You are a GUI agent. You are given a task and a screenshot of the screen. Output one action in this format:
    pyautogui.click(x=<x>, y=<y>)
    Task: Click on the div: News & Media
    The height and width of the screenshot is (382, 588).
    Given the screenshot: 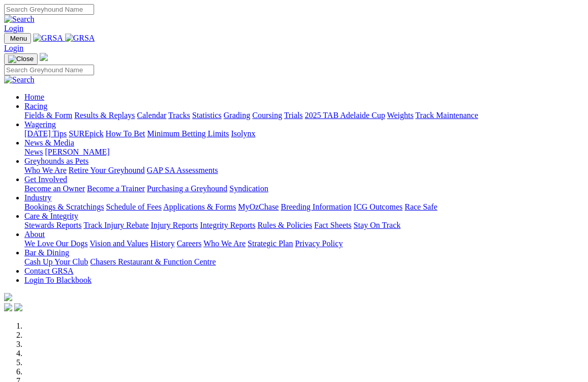 What is the action you would take?
    pyautogui.click(x=304, y=152)
    